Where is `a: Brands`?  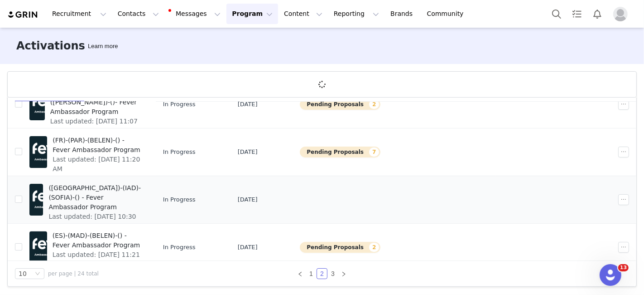 a: Brands is located at coordinates (402, 13).